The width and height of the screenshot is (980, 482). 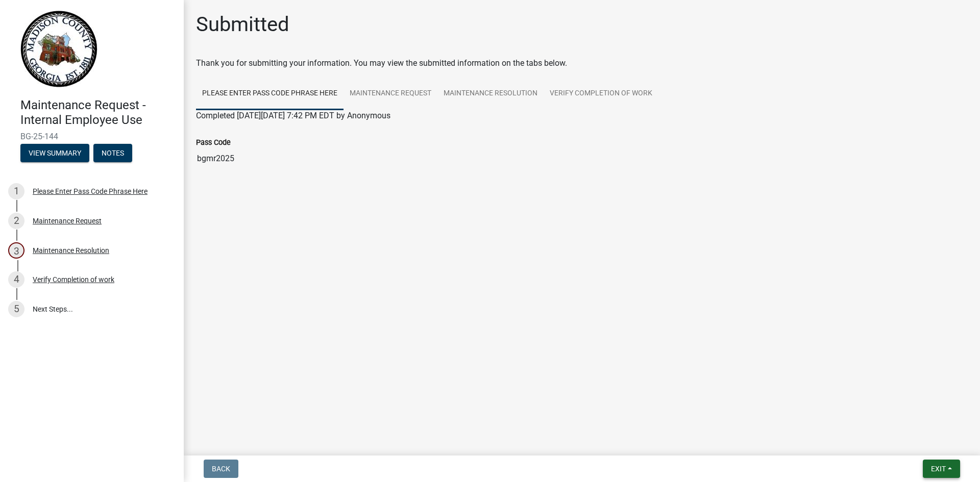 I want to click on div: Please Enter Pass Code Phrase Here, so click(x=90, y=192).